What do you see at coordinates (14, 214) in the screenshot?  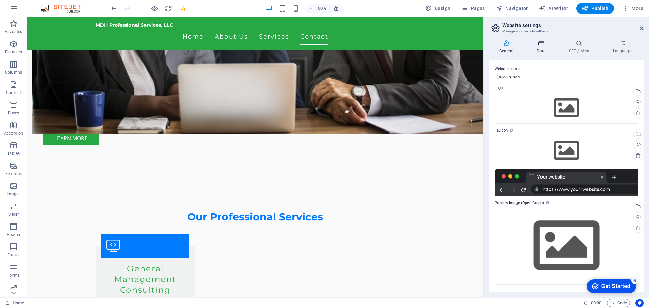 I see `p: Slider` at bounding box center [14, 214].